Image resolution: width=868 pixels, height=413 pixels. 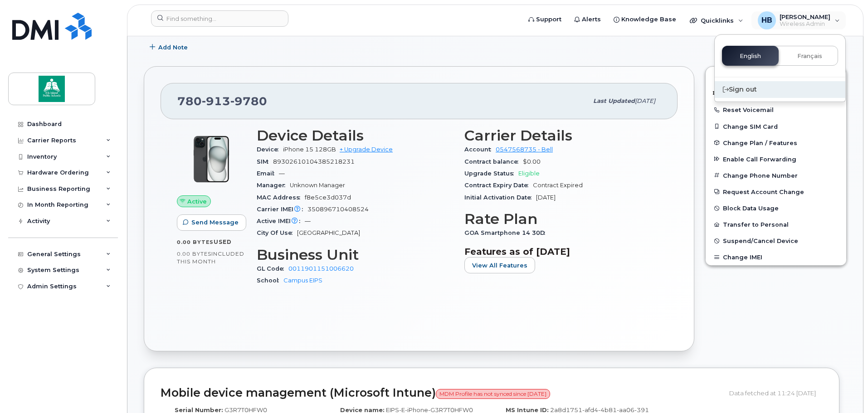 What do you see at coordinates (799, 21) in the screenshot?
I see `div: Holly Berube` at bounding box center [799, 21].